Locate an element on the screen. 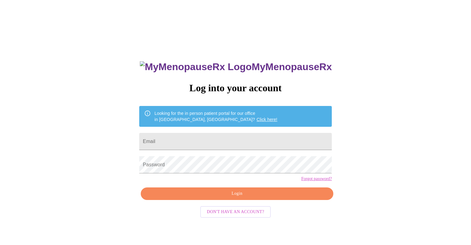  a: Don't have an account? is located at coordinates (236, 211).